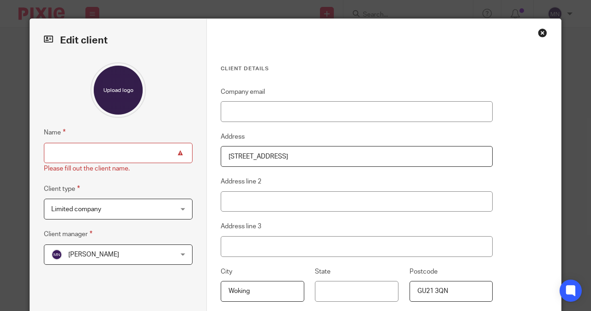  Describe the element at coordinates (243, 92) in the screenshot. I see `label: Company email` at that location.